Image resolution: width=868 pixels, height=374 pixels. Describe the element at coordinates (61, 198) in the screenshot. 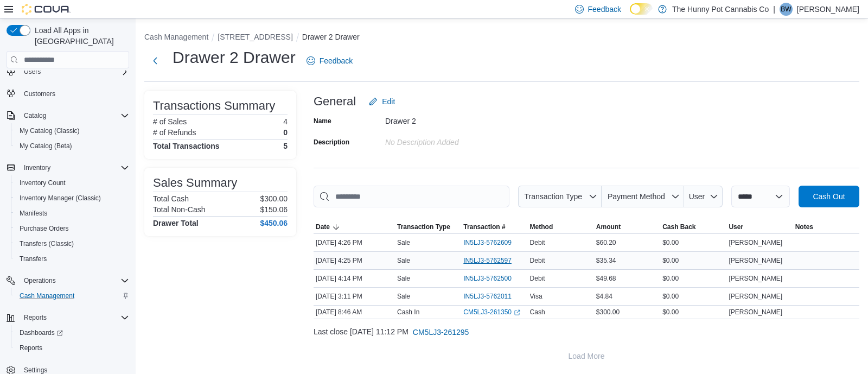

I see `a: Inventory Manager (Classic)` at that location.